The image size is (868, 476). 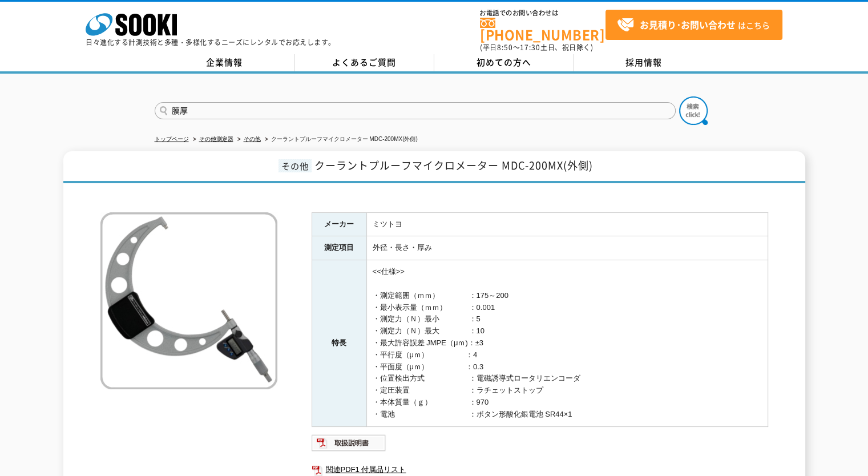 What do you see at coordinates (339, 343) in the screenshot?
I see `th: 特長` at bounding box center [339, 343].